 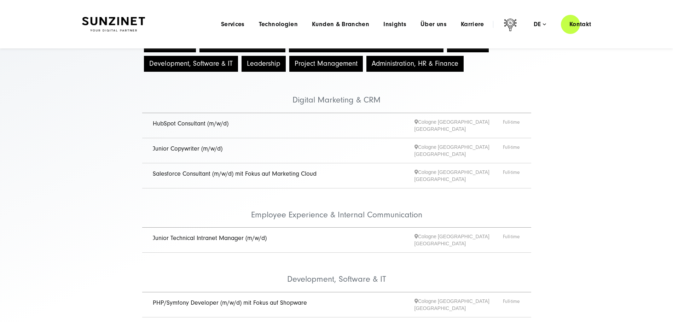 I want to click on a: Junior Copywriter (m/w/d), so click(x=187, y=149).